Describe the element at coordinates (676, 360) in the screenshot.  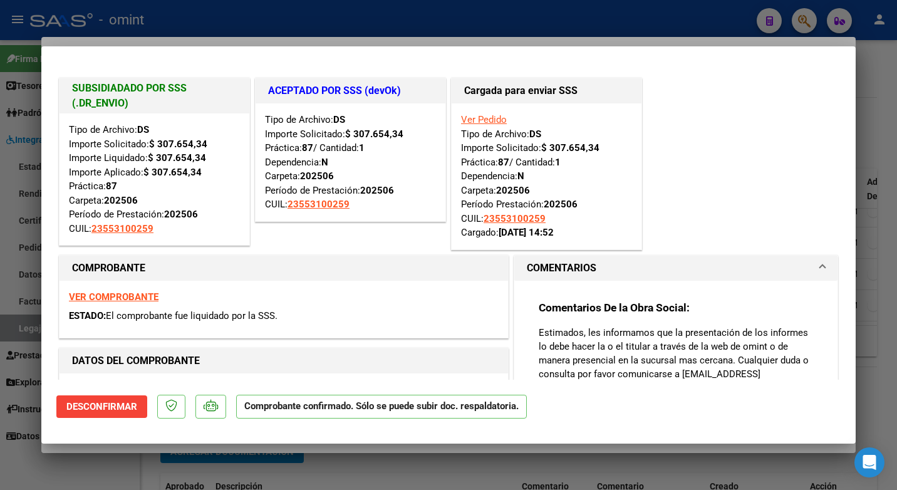
I see `p: Estimados, les informamos que la presentación de los informes lo debe hacer la o el titular a tra...` at that location.